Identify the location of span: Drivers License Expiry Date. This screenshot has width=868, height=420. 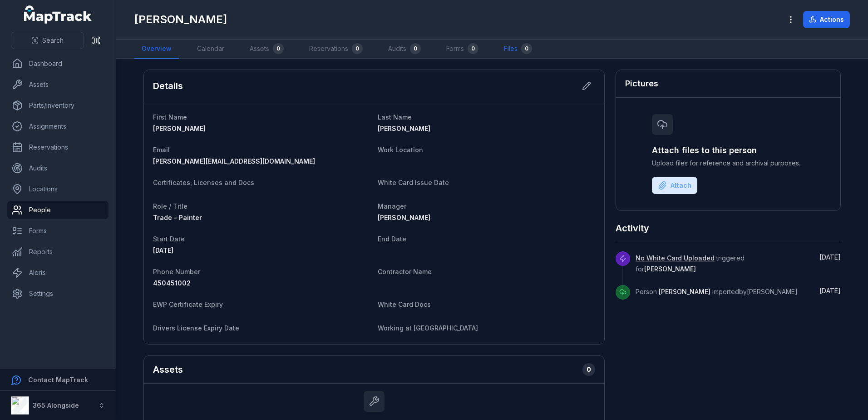
(196, 328).